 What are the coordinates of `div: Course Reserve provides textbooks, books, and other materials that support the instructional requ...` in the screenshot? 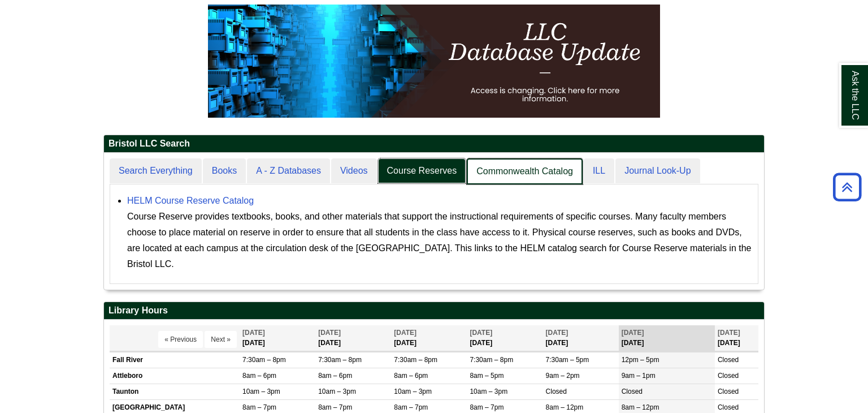 It's located at (439, 240).